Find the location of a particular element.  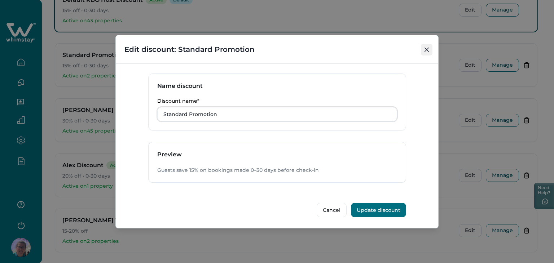

p: Discount name* is located at coordinates (275, 101).